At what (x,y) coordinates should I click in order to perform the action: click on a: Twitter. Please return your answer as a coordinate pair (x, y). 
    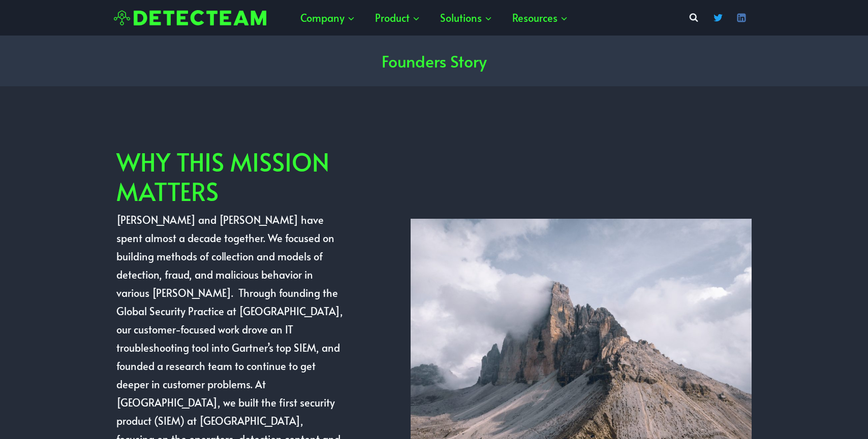
    Looking at the image, I should click on (718, 17).